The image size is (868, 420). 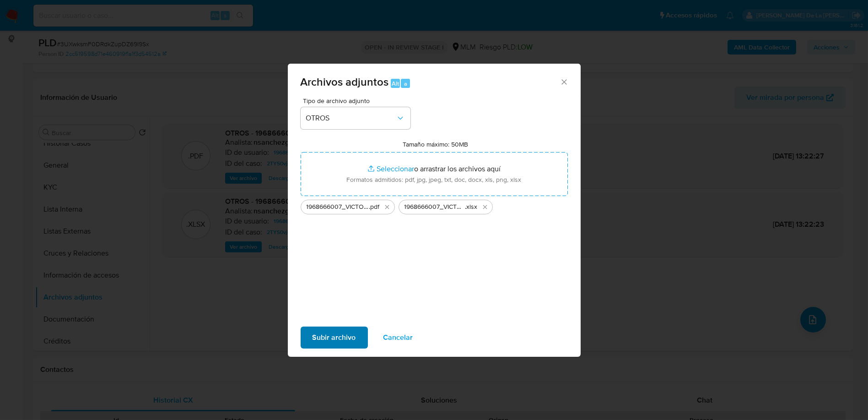 What do you see at coordinates (398, 337) in the screenshot?
I see `button: Cancelar` at bounding box center [398, 337].